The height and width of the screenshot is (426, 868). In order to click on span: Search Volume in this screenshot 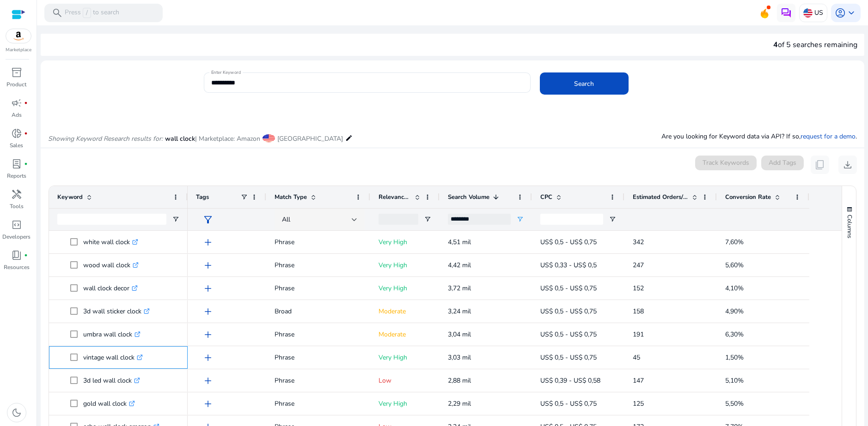, I will do `click(469, 197)`.